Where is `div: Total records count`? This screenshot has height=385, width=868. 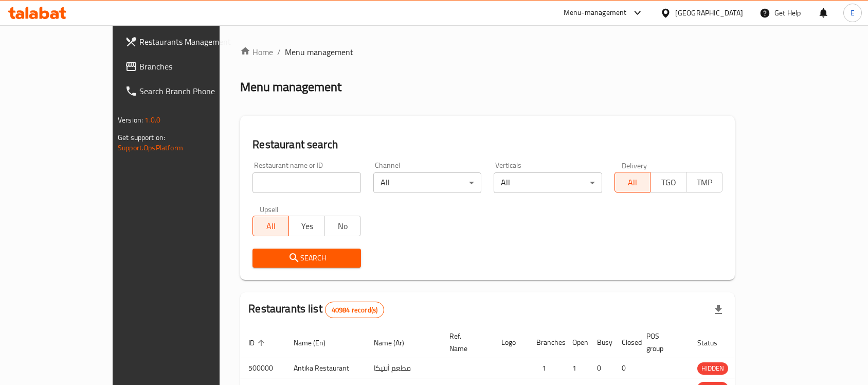
div: Total records count is located at coordinates (354, 310).